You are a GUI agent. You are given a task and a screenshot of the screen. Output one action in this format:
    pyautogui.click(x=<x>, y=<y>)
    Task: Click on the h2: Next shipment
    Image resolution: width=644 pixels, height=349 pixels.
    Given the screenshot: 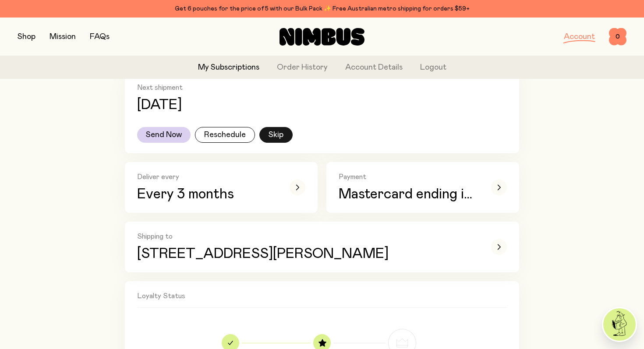 What is the action you would take?
    pyautogui.click(x=322, y=88)
    